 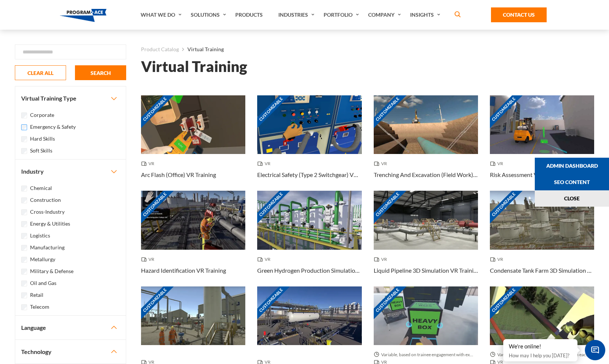 I want to click on a: Customizable Thumbnail - Liquid Pipeline 3D Simulation VR Training VR Liquid Pipeline 3D Simulati..., so click(x=426, y=238).